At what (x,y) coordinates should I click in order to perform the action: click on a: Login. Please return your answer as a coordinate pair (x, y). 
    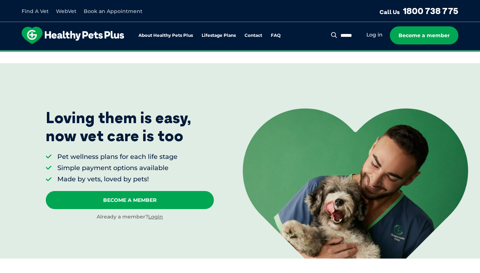
    Looking at the image, I should click on (156, 217).